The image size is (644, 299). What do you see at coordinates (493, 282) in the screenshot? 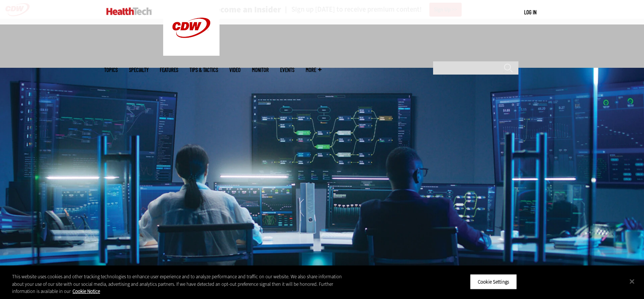
I see `button: Cookie Settings` at bounding box center [493, 282].